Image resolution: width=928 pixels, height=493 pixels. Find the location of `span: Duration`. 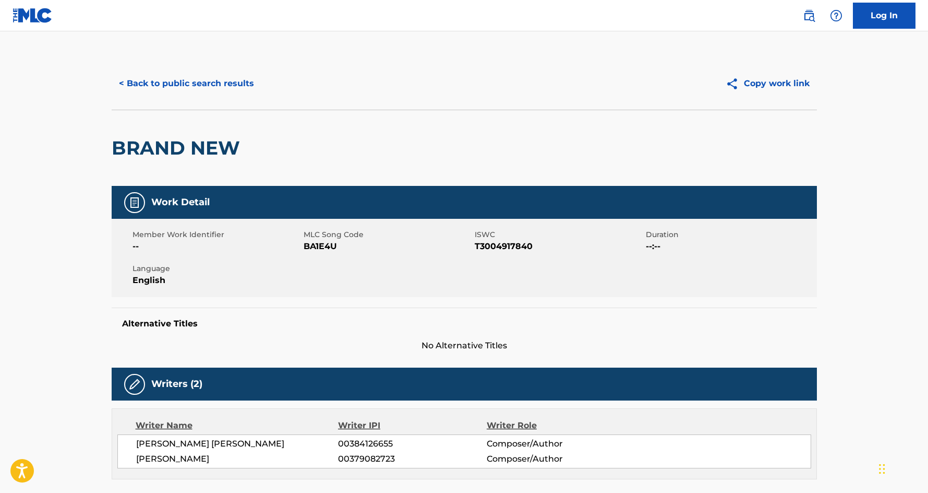

span: Duration is located at coordinates (730, 234).